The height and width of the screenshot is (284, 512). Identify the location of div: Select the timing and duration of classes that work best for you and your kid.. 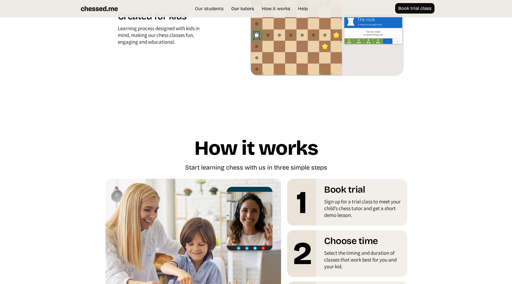
(363, 261).